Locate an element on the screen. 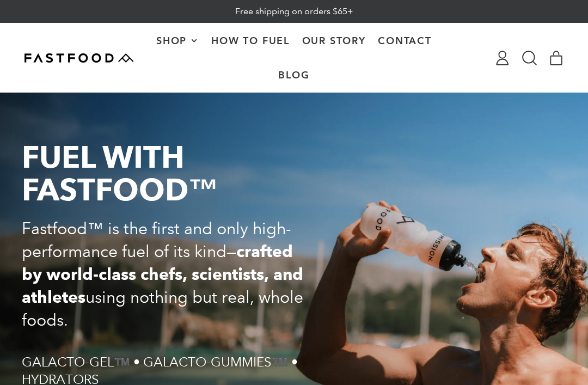  button: Shop is located at coordinates (177, 40).